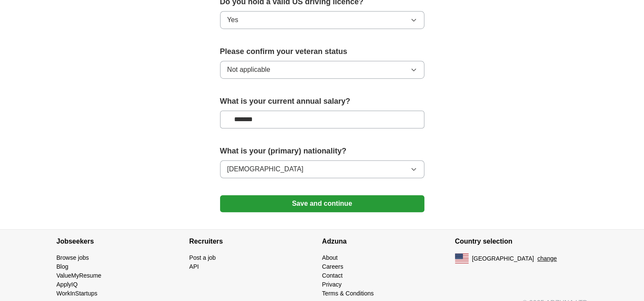  Describe the element at coordinates (77, 293) in the screenshot. I see `a: WorkInStartups` at that location.